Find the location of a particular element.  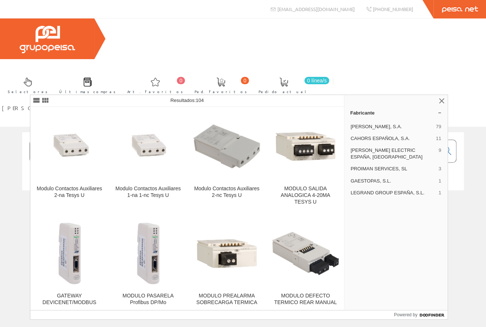

div: MODULO SALIDA ANALOGICA 4-20MA TESYS U is located at coordinates (306, 196).